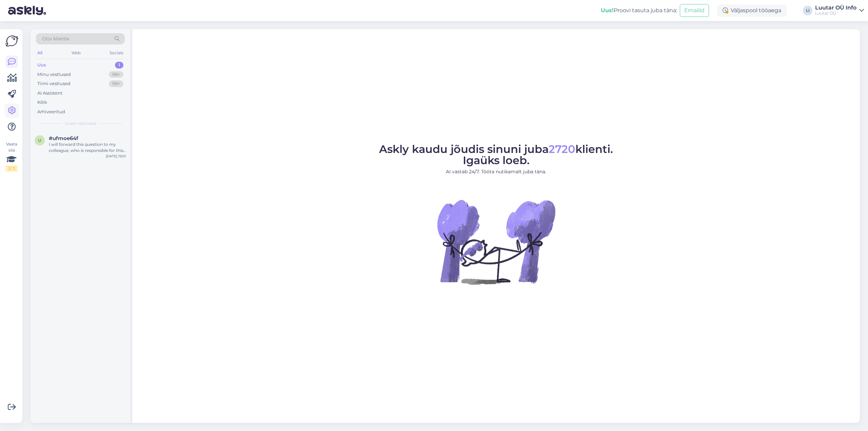  What do you see at coordinates (54, 84) in the screenshot?
I see `div: Tiimi vestlused` at bounding box center [54, 84].